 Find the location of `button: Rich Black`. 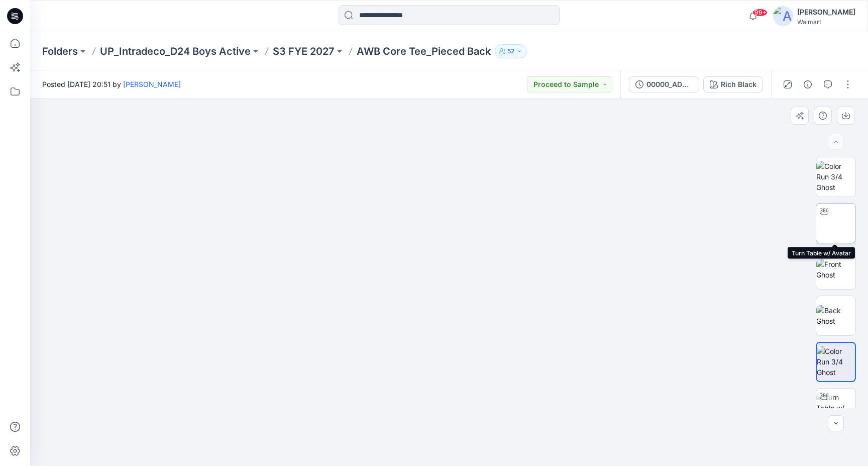

button: Rich Black is located at coordinates (733, 84).